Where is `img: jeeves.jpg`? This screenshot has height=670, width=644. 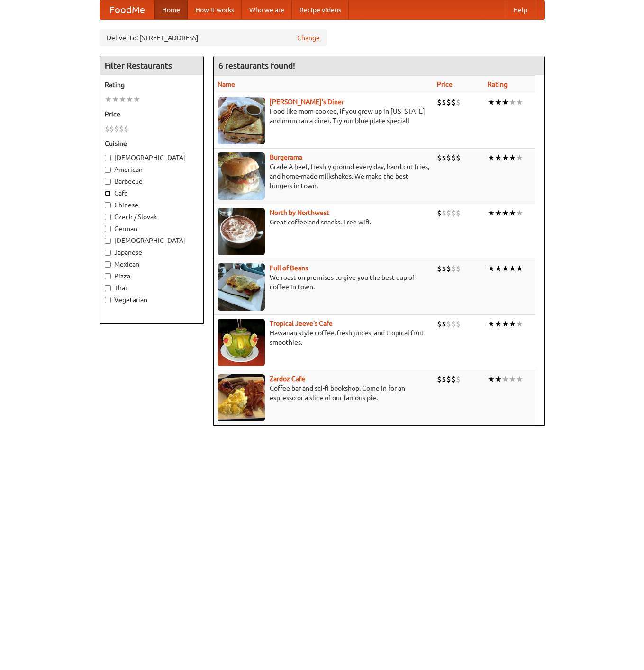 img: jeeves.jpg is located at coordinates (241, 342).